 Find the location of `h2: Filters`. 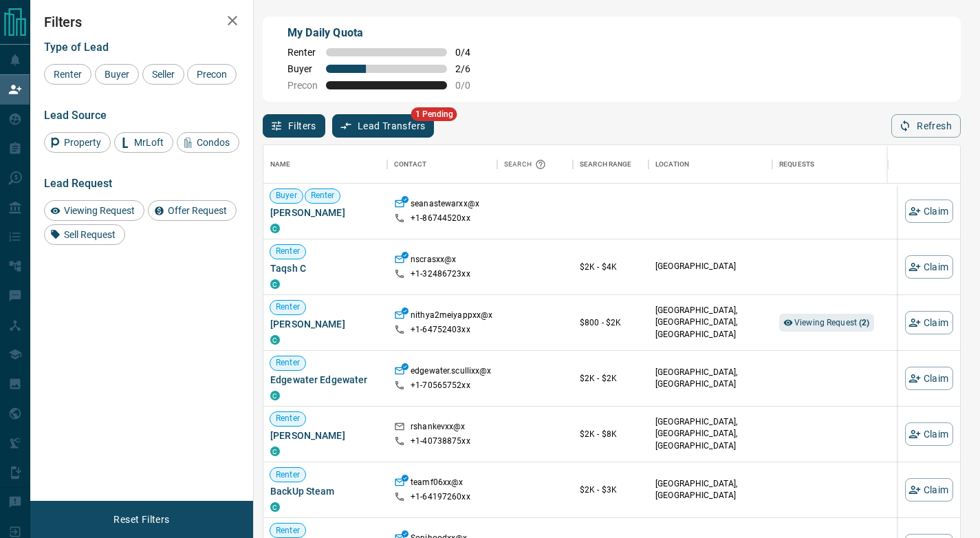

h2: Filters is located at coordinates (142, 22).